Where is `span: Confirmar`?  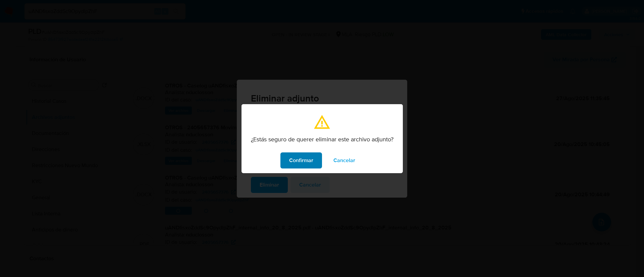 span: Confirmar is located at coordinates (302, 161).